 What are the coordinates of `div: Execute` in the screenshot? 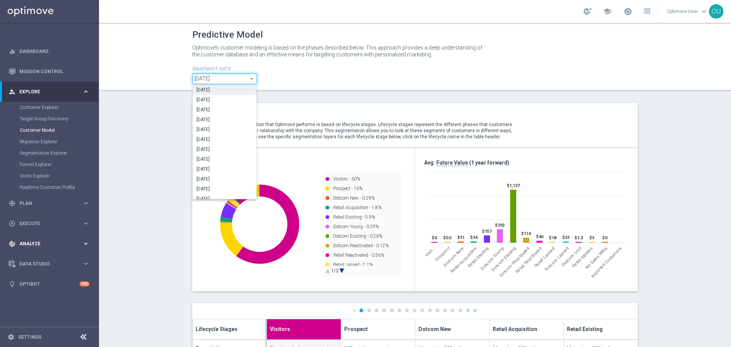 It's located at (45, 223).